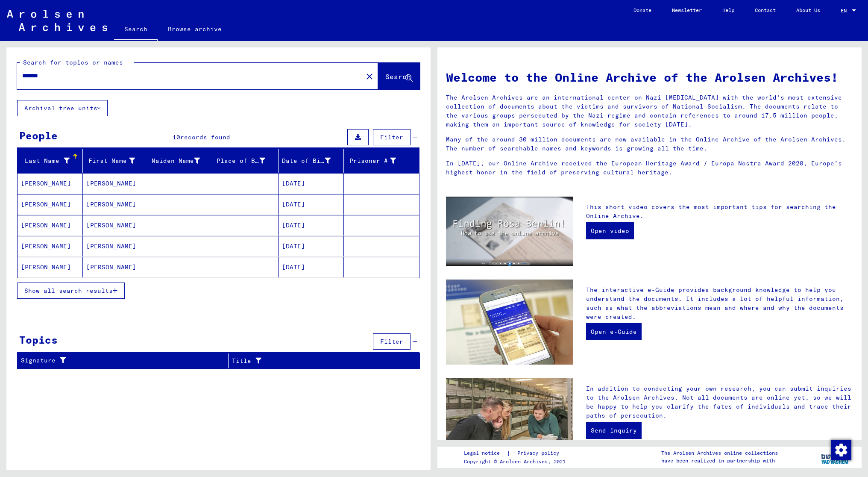 The height and width of the screenshot is (477, 868). I want to click on mat-header-cell: First Name, so click(115, 161).